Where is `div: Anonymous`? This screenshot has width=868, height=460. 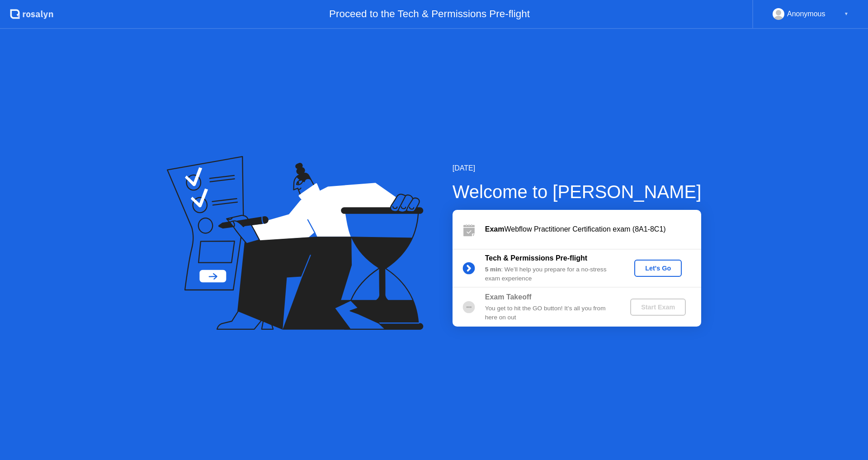 div: Anonymous is located at coordinates (806, 14).